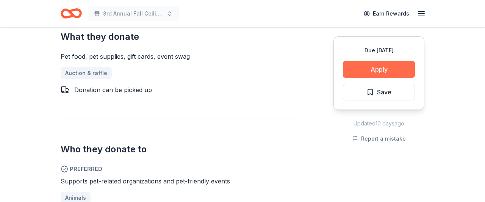 The height and width of the screenshot is (202, 485). I want to click on button: Save, so click(379, 92).